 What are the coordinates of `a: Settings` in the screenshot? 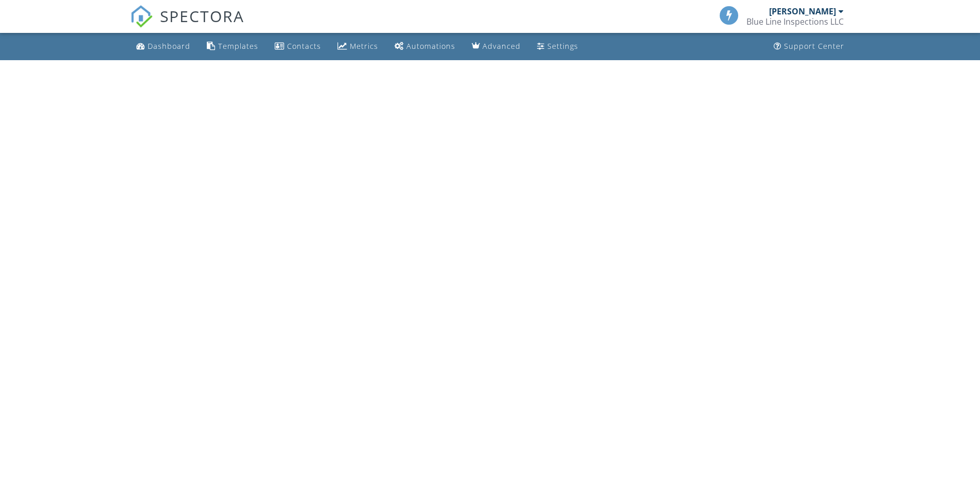 It's located at (558, 47).